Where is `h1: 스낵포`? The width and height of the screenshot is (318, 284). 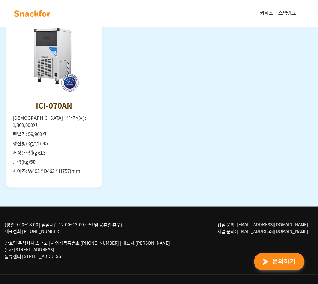
h1: 스낵포 is located at coordinates (45, 12).